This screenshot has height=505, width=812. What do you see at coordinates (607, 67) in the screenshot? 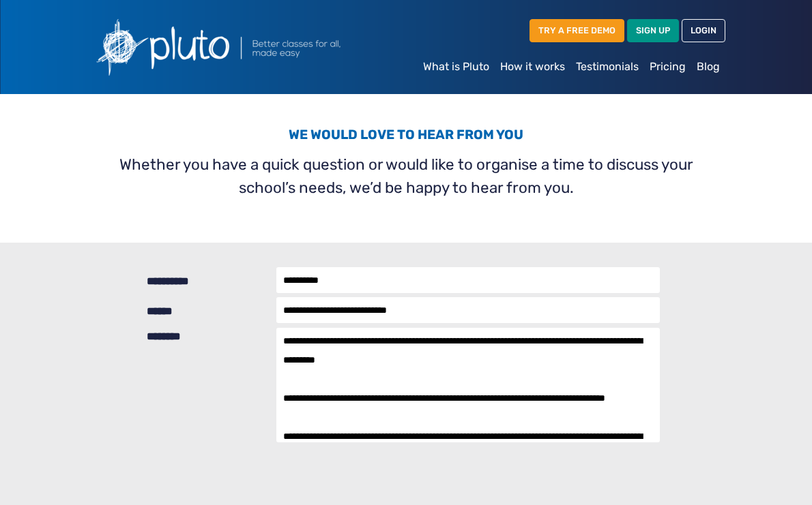
I see `a: Testimonials` at bounding box center [607, 67].